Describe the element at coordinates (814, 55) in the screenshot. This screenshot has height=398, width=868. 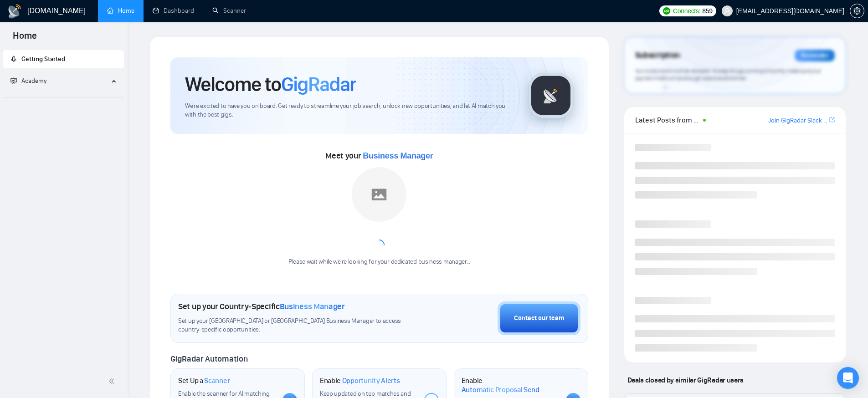
I see `div: Reminder` at that location.